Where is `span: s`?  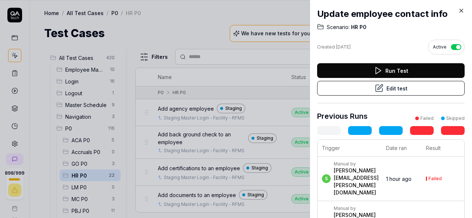
span: s is located at coordinates (326, 179).